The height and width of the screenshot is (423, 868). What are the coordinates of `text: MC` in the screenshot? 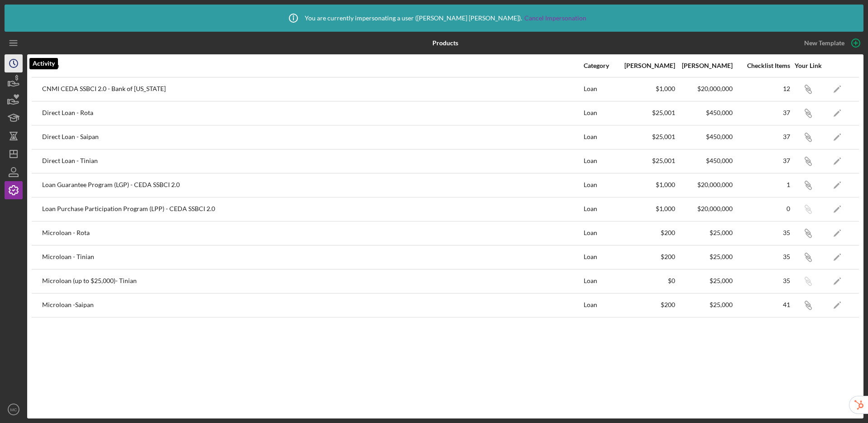 It's located at (14, 410).